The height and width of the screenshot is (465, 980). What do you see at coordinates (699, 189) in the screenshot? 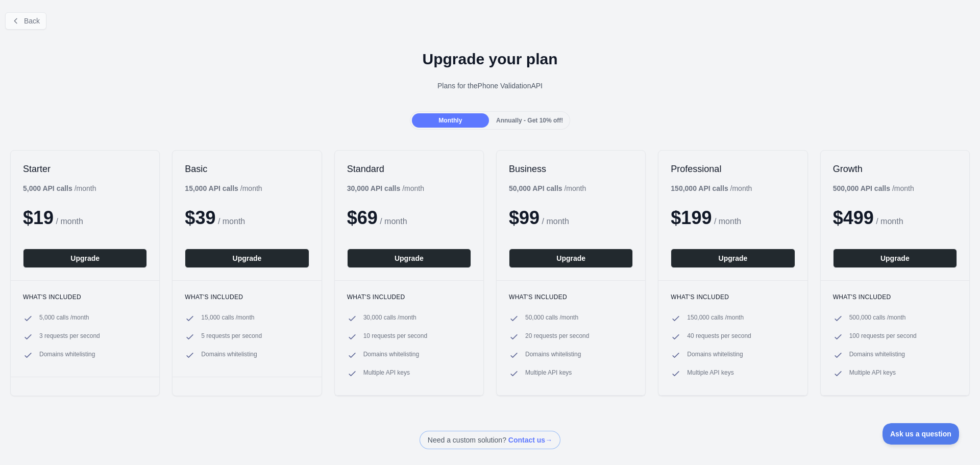
I see `b: 150,000 API calls` at bounding box center [699, 189].